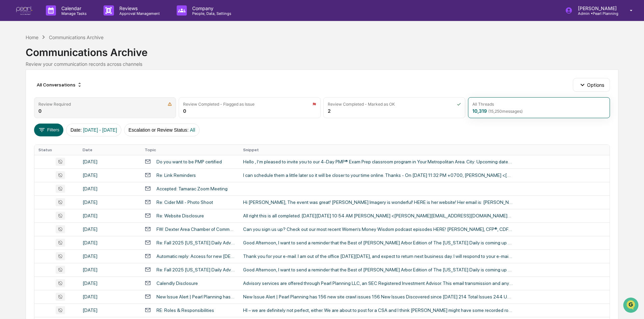 The image size is (644, 319). I want to click on div: All Threads, so click(483, 104).